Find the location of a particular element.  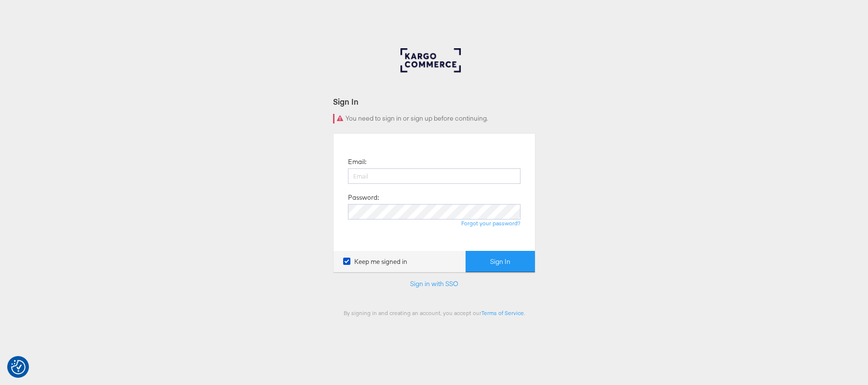

a: Sign in with SSO is located at coordinates (434, 284).